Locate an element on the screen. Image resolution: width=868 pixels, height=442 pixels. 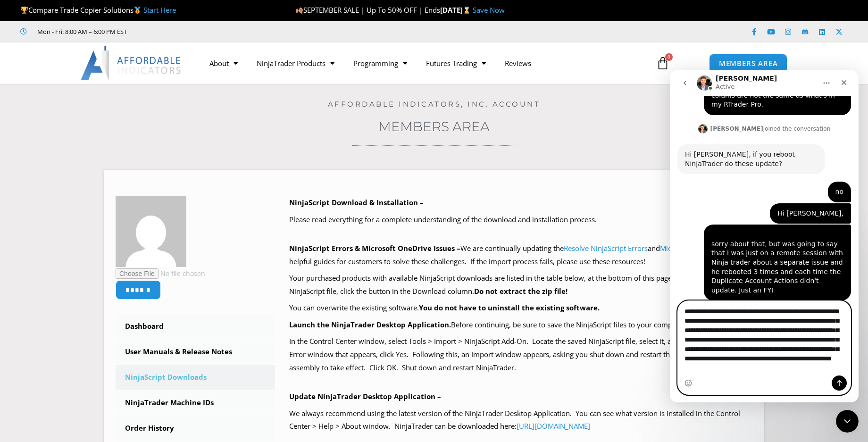
b: NinjaScript Download & Installation – is located at coordinates (356, 202).